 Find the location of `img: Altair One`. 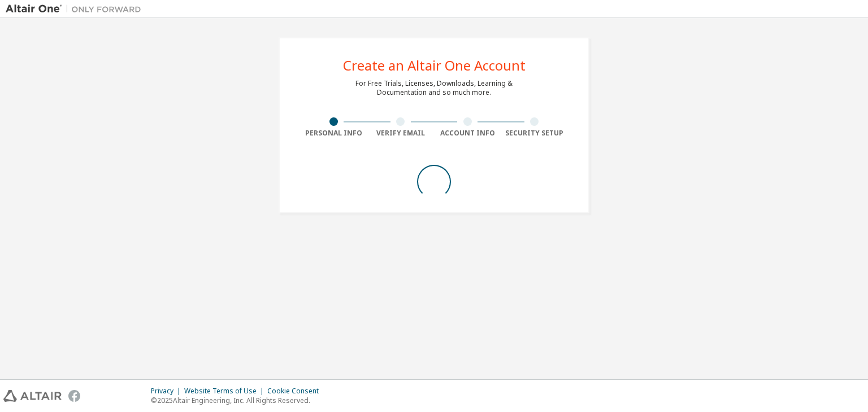

img: Altair One is located at coordinates (76, 9).